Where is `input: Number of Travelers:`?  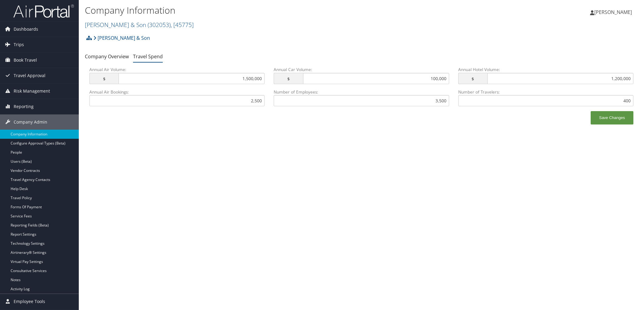 input: Number of Travelers: is located at coordinates (546, 101).